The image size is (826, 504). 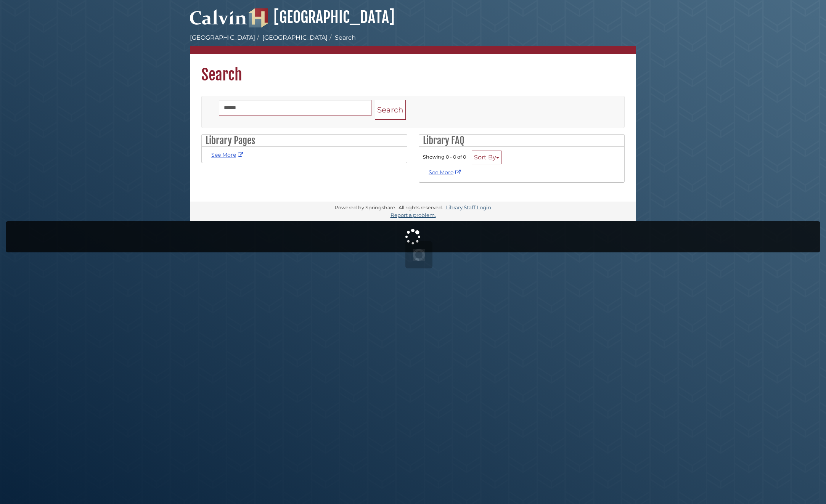 What do you see at coordinates (413, 44) in the screenshot?
I see `nav: breadcrumb` at bounding box center [413, 44].